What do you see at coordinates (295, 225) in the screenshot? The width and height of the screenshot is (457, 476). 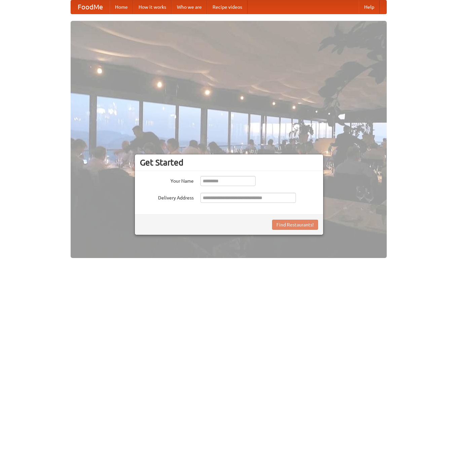 I see `button: Find Restaurants!` at bounding box center [295, 225].